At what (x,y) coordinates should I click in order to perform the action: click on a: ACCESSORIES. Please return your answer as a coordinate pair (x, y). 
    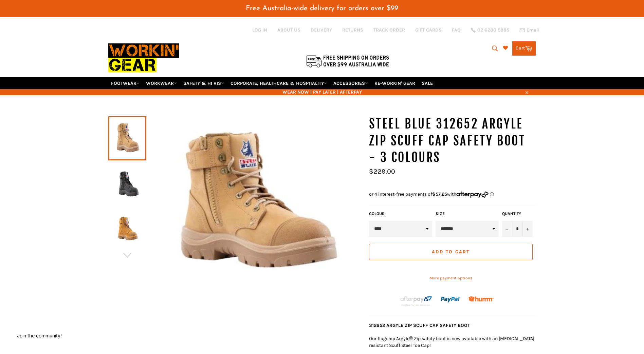
    Looking at the image, I should click on (350, 83).